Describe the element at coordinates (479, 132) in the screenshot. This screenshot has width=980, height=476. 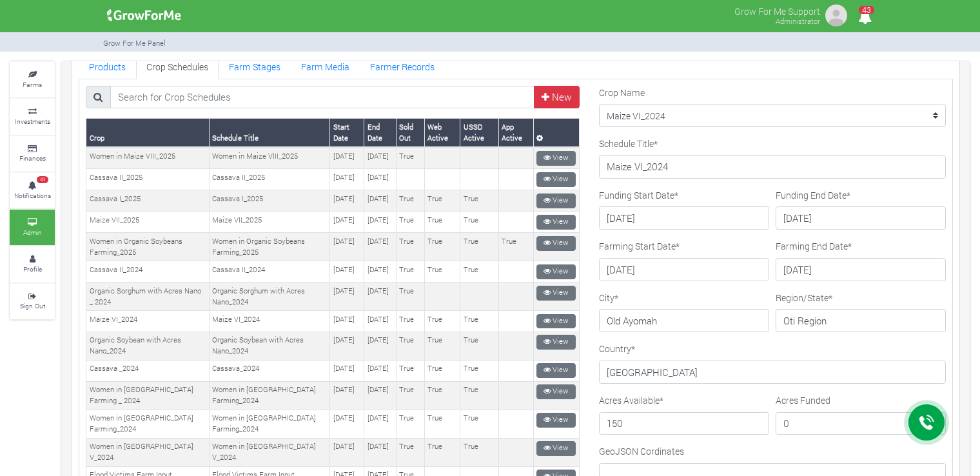
I see `th: USSD Active` at that location.